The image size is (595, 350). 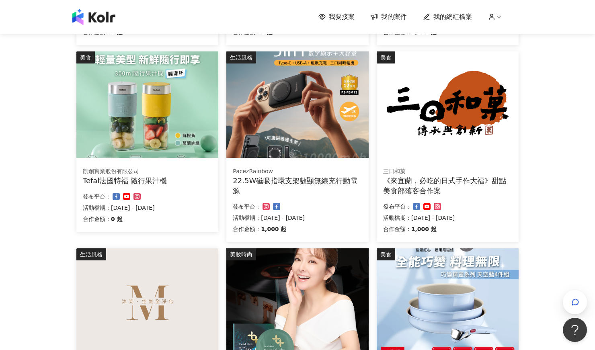 What do you see at coordinates (337, 17) in the screenshot?
I see `a: 我要接案` at bounding box center [337, 17].